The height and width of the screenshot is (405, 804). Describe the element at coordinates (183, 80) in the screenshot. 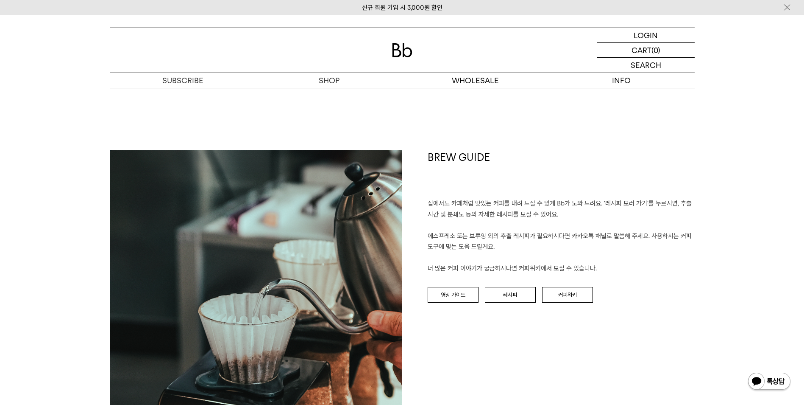

I see `p: SUBSCRIBE` at that location.